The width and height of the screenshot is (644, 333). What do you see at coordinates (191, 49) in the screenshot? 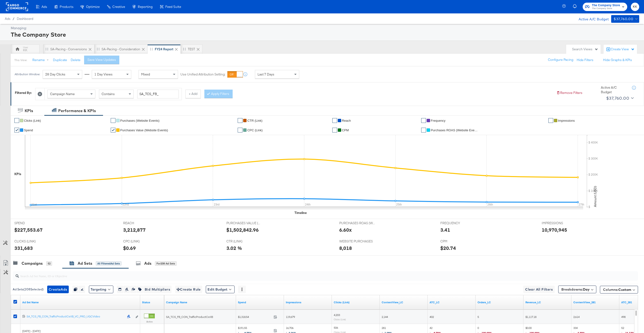
I see `div: TEST` at bounding box center [191, 49].